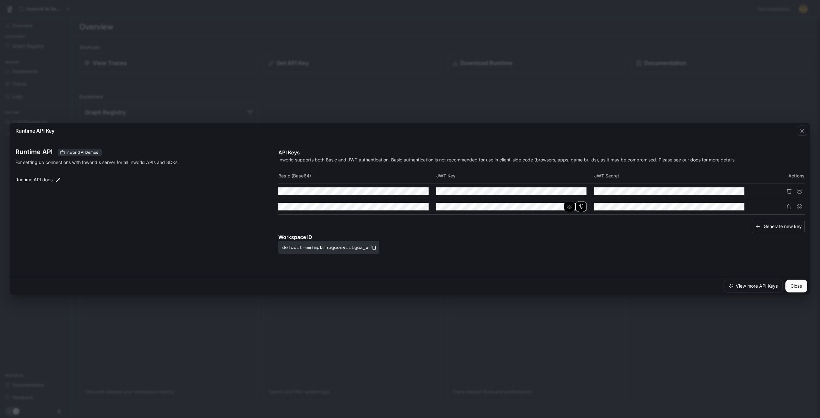 The image size is (820, 418). What do you see at coordinates (778, 226) in the screenshot?
I see `button: Generate new key` at bounding box center [778, 226].